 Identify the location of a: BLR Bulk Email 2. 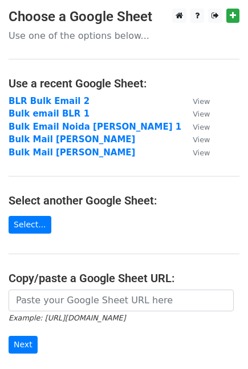
(49, 101).